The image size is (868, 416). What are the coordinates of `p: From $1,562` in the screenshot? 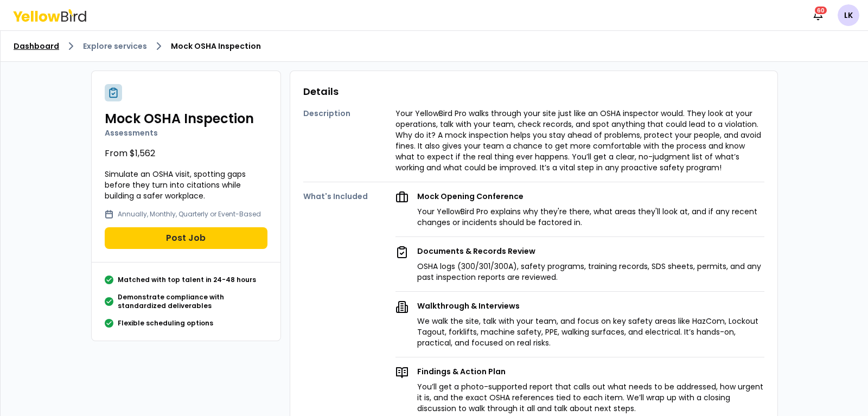 It's located at (186, 153).